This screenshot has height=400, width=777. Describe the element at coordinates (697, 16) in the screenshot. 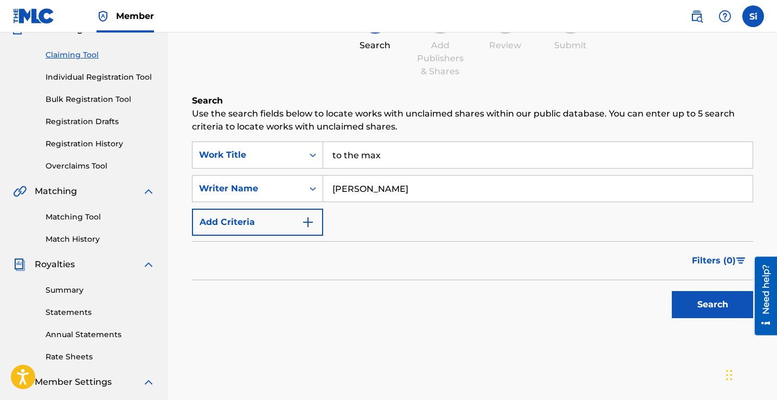

I see `img: search` at that location.